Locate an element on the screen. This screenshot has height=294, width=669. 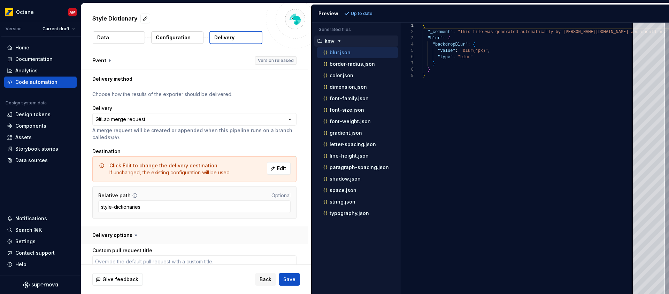
div: 8 is located at coordinates (407, 70).